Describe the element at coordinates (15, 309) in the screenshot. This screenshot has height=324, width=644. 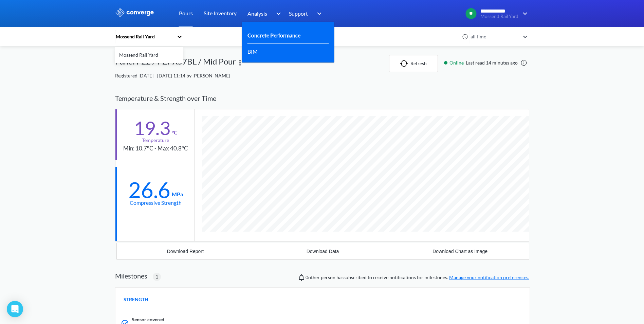
I see `div: Open Intercom Messenger` at that location.